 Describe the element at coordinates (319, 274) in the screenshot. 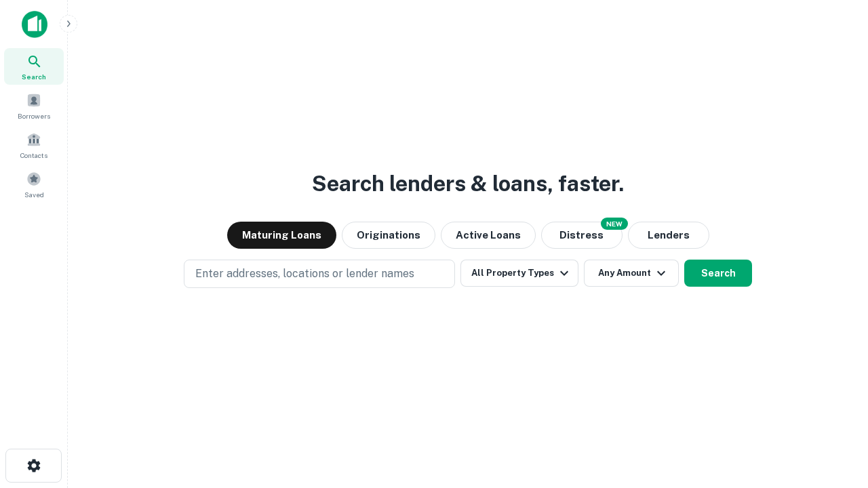

I see `button: Enter addresses, locations or lender names` at that location.